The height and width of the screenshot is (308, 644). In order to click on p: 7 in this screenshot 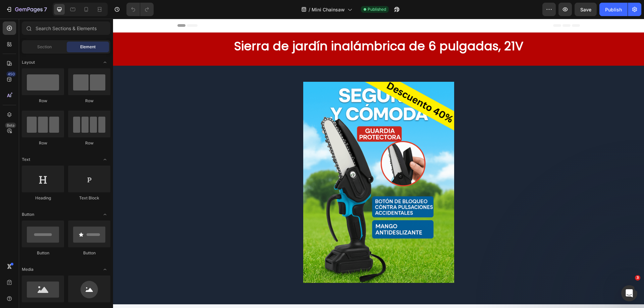, I will do `click(45, 9)`.